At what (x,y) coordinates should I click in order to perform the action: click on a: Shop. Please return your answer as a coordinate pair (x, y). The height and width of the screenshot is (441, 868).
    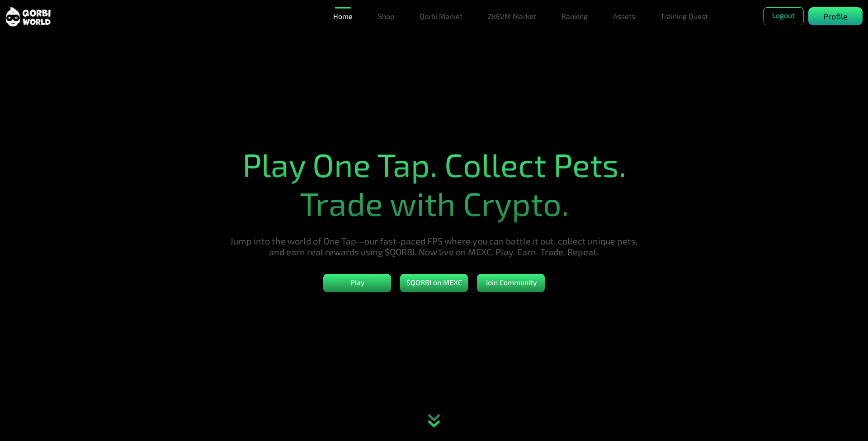
    Looking at the image, I should click on (386, 16).